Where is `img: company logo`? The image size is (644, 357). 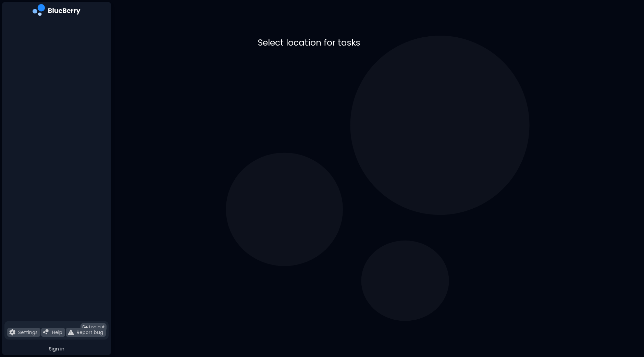
img: company logo is located at coordinates (56, 11).